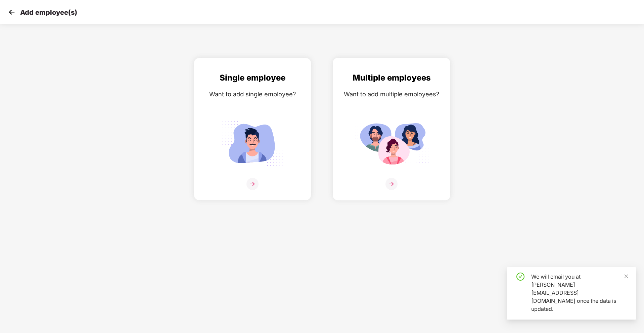 Image resolution: width=644 pixels, height=333 pixels. I want to click on img: svg+xml;base64,PHN2ZyB4bWxucz0iaHR0cDovL3d3dy53My5vcmcvMjAwMC9zdmciIHdpZHRoPSIzMCIgaGVpZ2h0PSIzMC..., so click(12, 12).